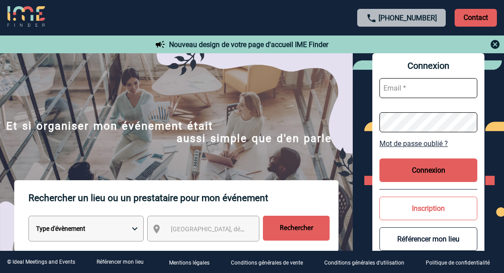 This screenshot has height=273, width=504. I want to click on input: Rechercher, so click(296, 228).